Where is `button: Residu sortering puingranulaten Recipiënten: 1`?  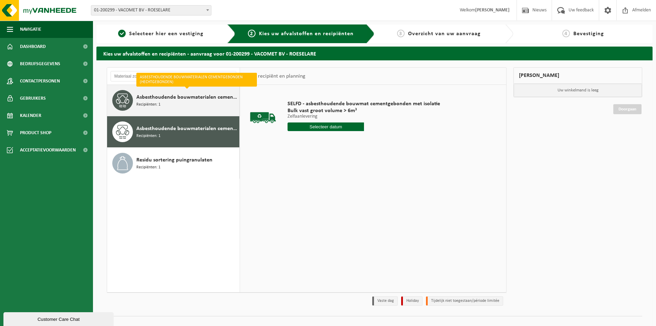
button: Residu sortering puingranulaten Recipiënten: 1 is located at coordinates (173, 163).